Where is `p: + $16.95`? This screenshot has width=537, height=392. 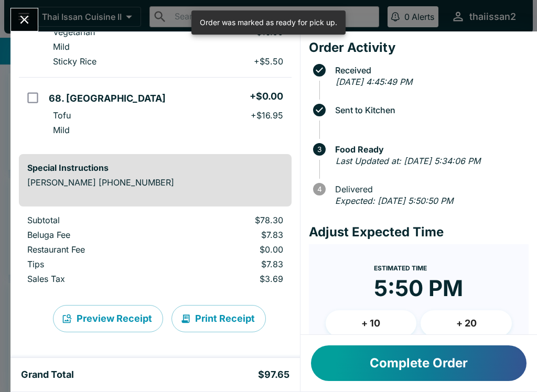
p: + $16.95 is located at coordinates (267, 115).